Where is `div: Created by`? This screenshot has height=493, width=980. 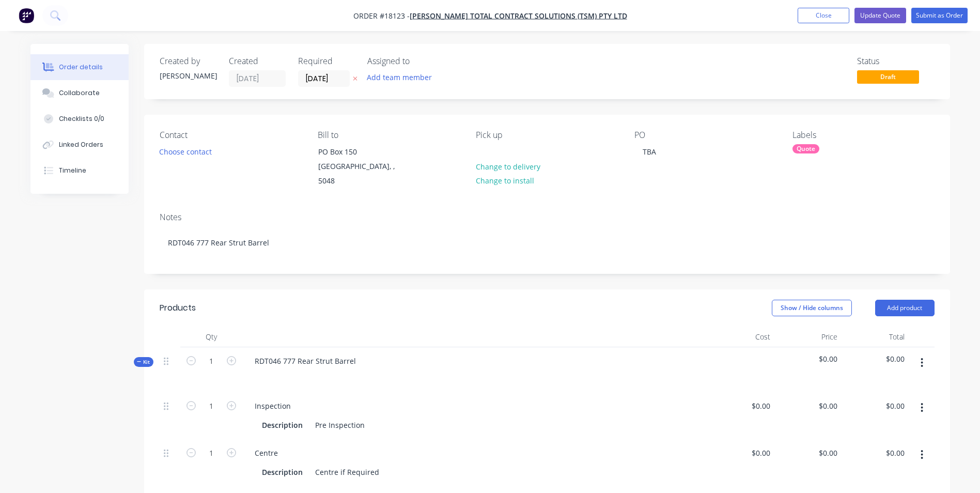
div: Created by is located at coordinates (188, 61).